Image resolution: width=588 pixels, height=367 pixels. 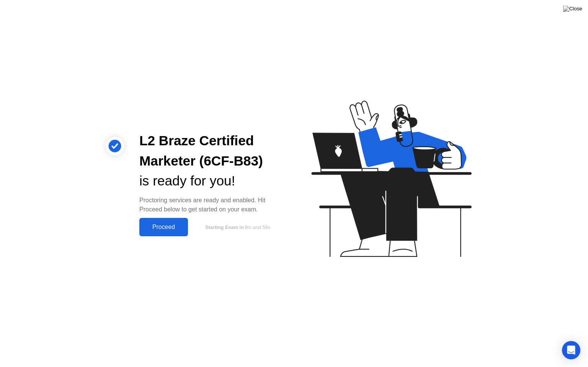 I want to click on div: Open Intercom Messenger, so click(x=571, y=350).